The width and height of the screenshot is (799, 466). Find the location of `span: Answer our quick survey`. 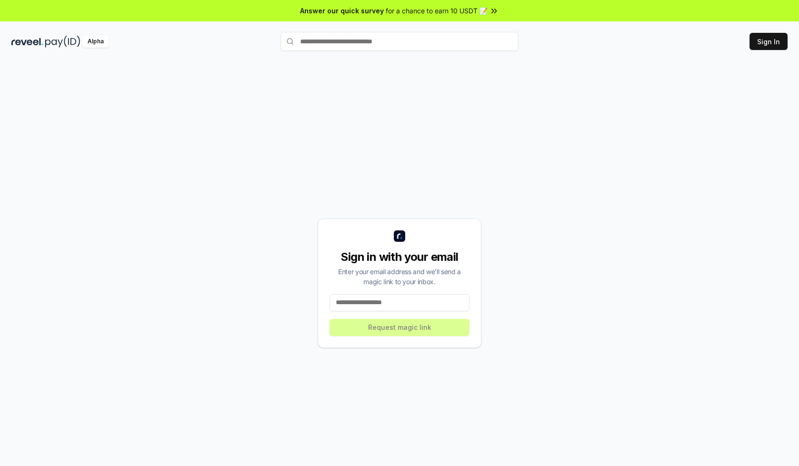

span: Answer our quick survey is located at coordinates (342, 10).